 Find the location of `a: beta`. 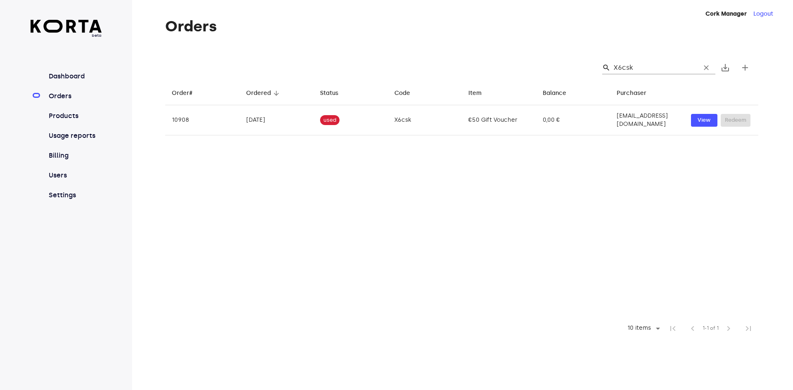

a: beta is located at coordinates (66, 29).